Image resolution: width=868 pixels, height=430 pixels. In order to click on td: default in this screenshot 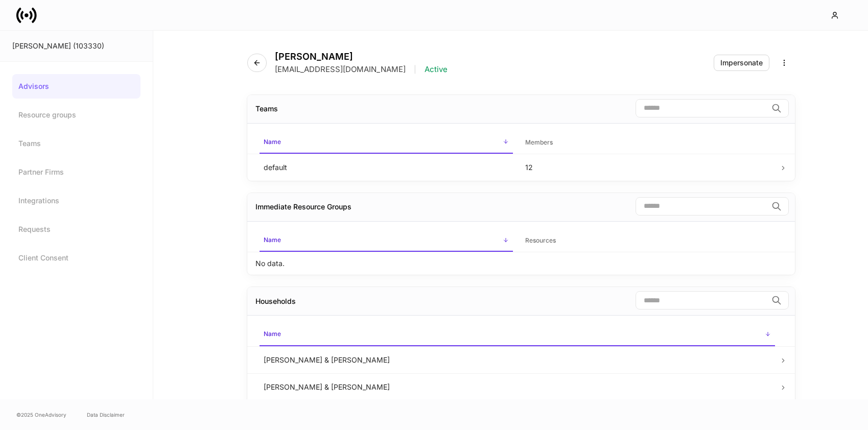, I will do `click(386, 167)`.